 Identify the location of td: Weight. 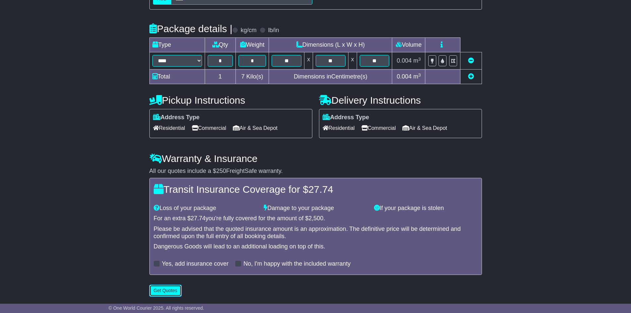
(252, 45).